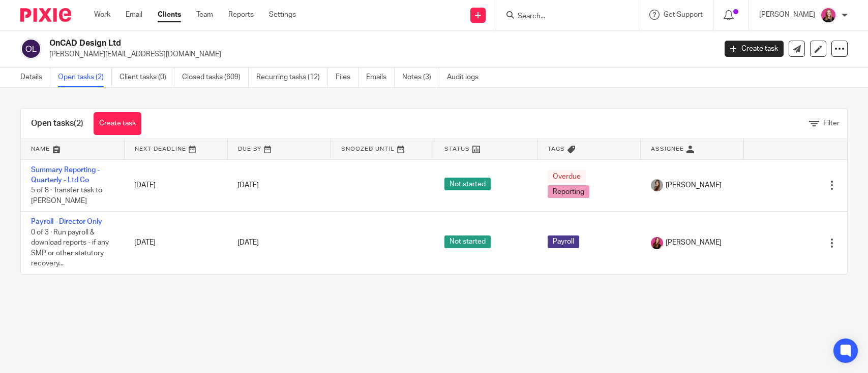  Describe the element at coordinates (368, 148) in the screenshot. I see `span: Snoozed Until` at that location.